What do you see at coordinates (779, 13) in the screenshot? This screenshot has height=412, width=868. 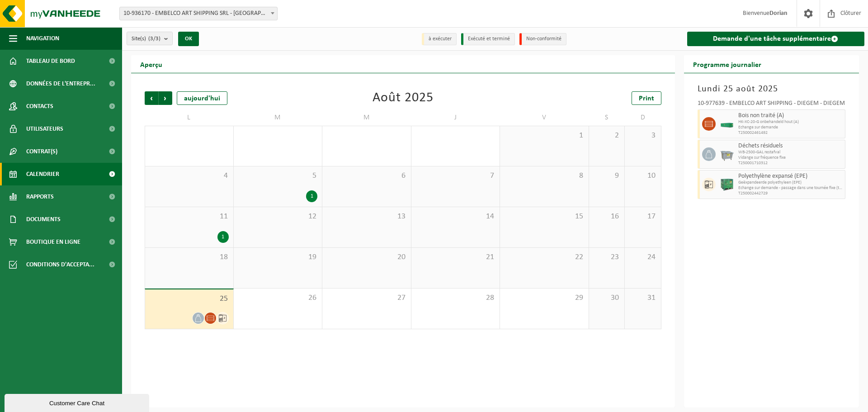 I see `strong: Dorian` at bounding box center [779, 13].